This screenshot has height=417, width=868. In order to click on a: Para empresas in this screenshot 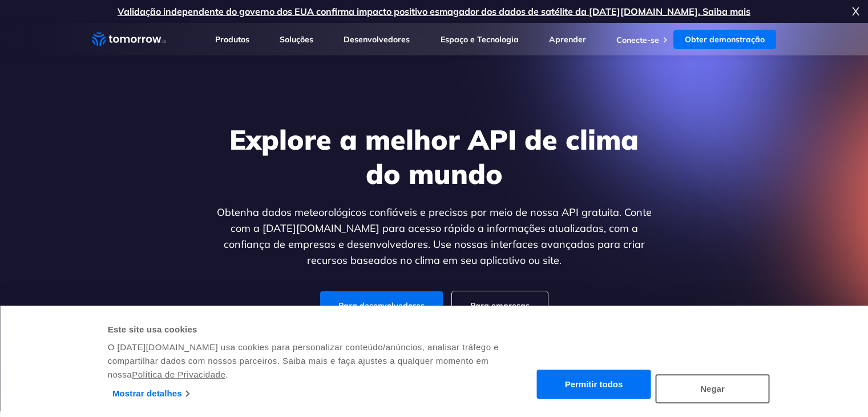, I will do `click(500, 306)`.